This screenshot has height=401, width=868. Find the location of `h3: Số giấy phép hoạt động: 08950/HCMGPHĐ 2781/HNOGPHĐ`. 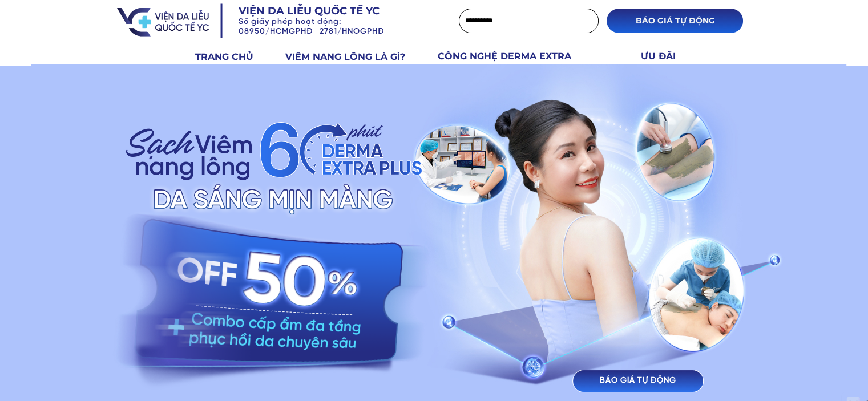

h3: Số giấy phép hoạt động: 08950/HCMGPHĐ 2781/HNOGPHĐ is located at coordinates (335, 28).